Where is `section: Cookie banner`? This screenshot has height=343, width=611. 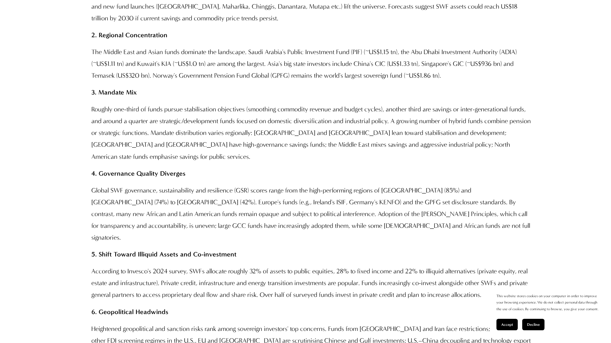
section: Cookie banner is located at coordinates (547, 312).